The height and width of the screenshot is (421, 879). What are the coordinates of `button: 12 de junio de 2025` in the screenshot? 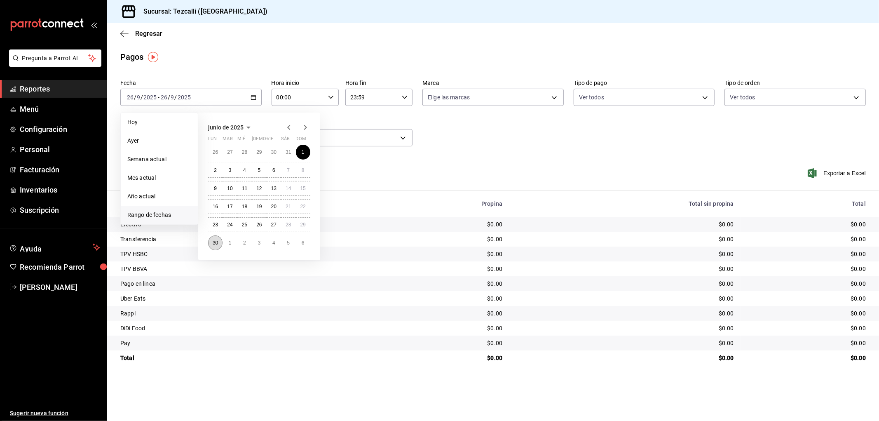 It's located at (259, 188).